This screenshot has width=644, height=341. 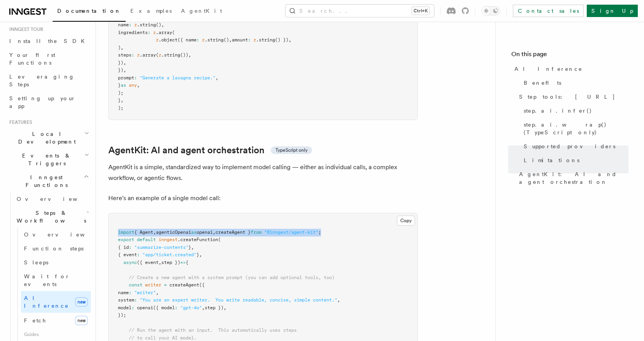 What do you see at coordinates (145, 293) in the screenshot?
I see `span: "writer"` at bounding box center [145, 293].